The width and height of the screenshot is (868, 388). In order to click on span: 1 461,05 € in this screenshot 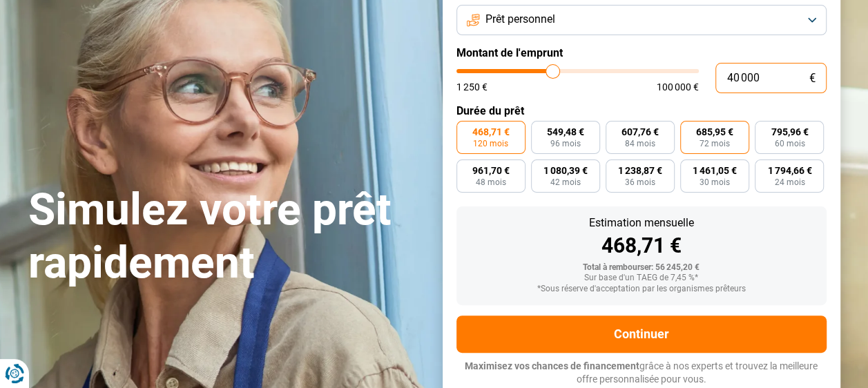, I will do `click(715, 170)`.